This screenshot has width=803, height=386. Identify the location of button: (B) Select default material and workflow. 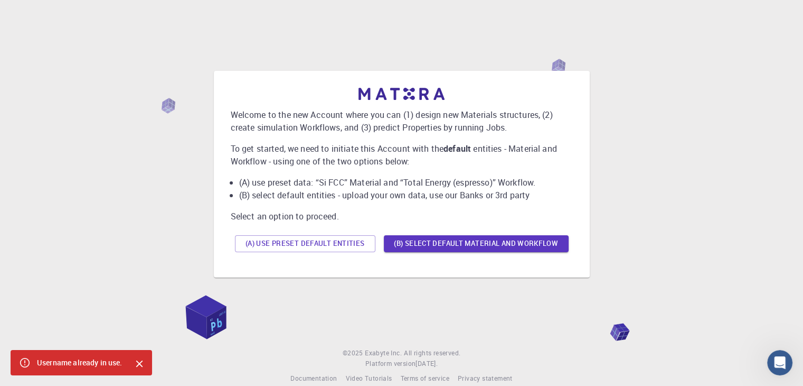
(476, 244).